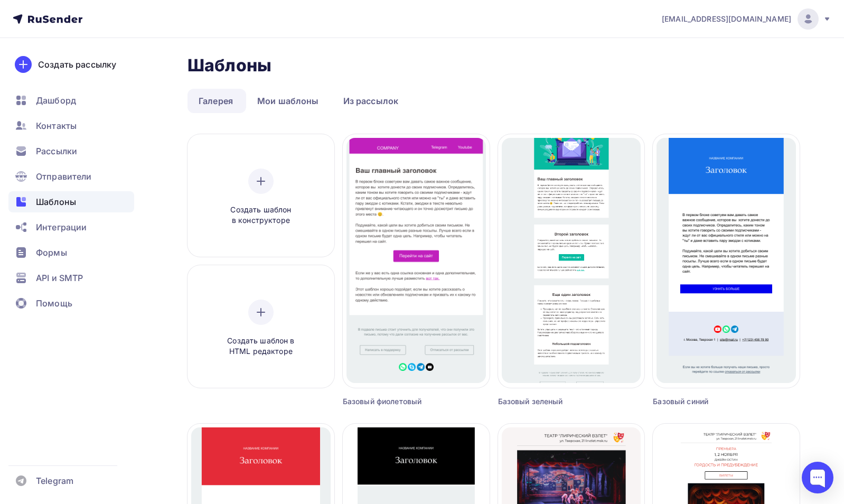 The height and width of the screenshot is (504, 844). Describe the element at coordinates (72, 252) in the screenshot. I see `a: Формы` at that location.